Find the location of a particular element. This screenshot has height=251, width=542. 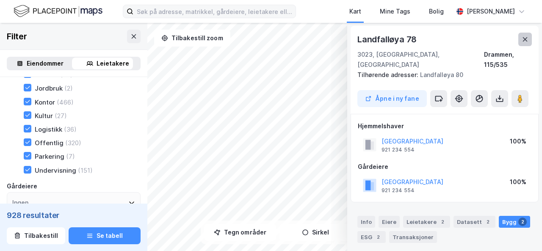

div: Ingen is located at coordinates (20, 203).